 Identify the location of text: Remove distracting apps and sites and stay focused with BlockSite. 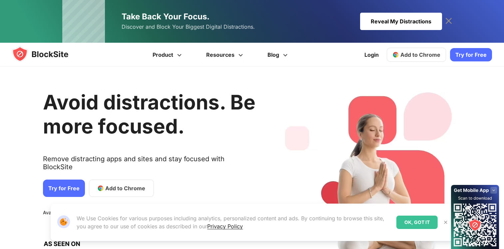
(149, 165).